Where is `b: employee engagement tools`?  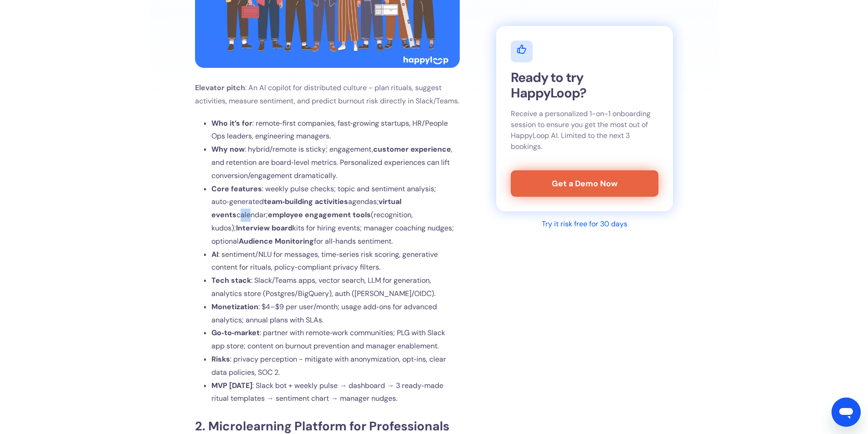
b: employee engagement tools is located at coordinates (319, 215).